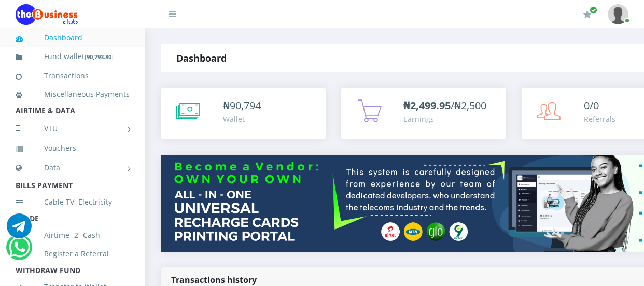  Describe the element at coordinates (73, 38) in the screenshot. I see `a: Dashboard` at that location.